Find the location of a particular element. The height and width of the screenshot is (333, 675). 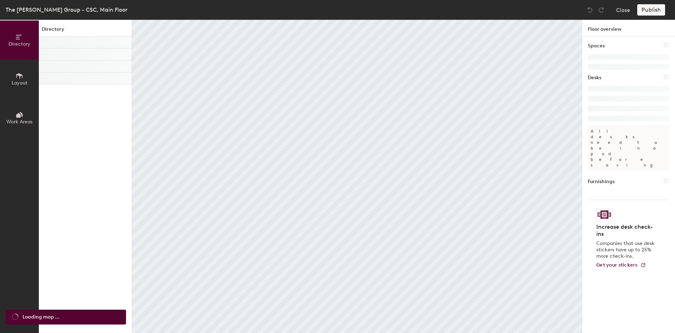

h4: Increase desk check-ins is located at coordinates (627, 230).